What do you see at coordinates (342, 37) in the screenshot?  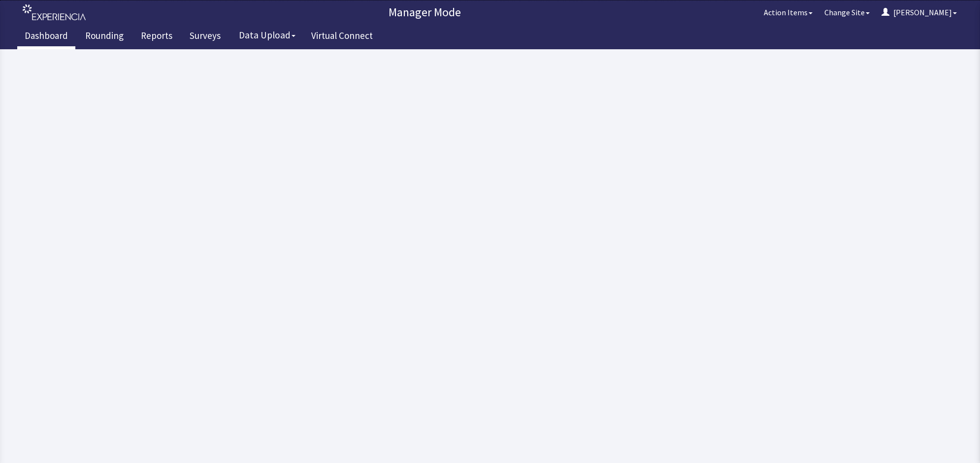 I see `a: Virtual Connect` at bounding box center [342, 37].